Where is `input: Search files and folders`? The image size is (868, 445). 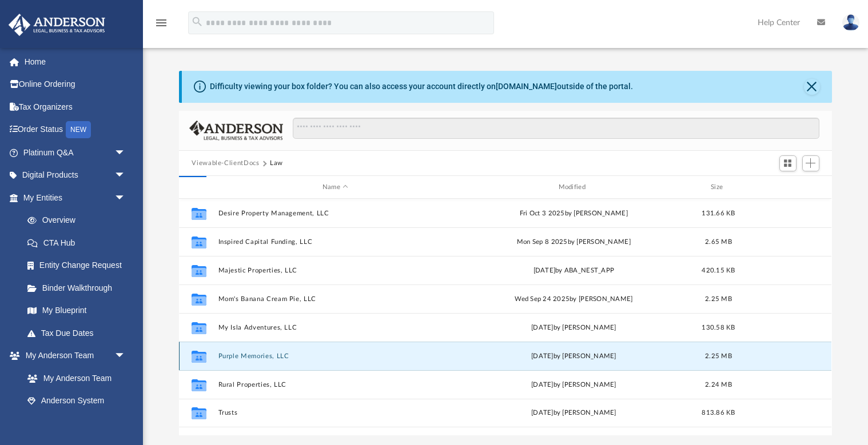 input: Search files and folders is located at coordinates (556, 129).